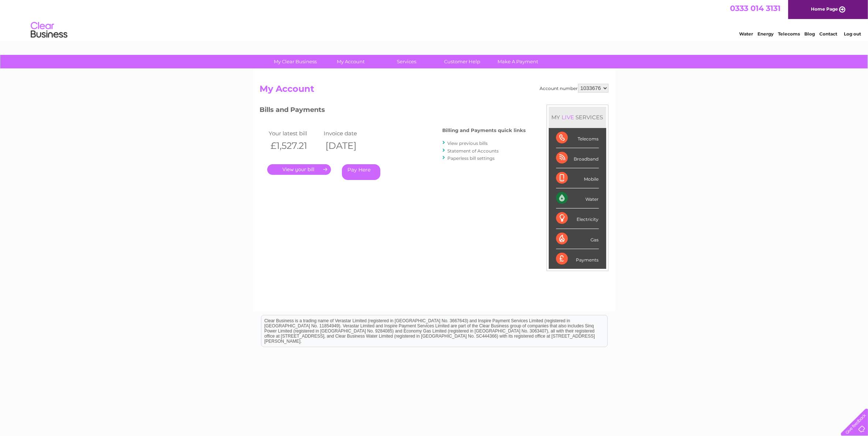 The image size is (868, 436). What do you see at coordinates (295, 134) in the screenshot?
I see `td: Your latest bill` at bounding box center [295, 134].